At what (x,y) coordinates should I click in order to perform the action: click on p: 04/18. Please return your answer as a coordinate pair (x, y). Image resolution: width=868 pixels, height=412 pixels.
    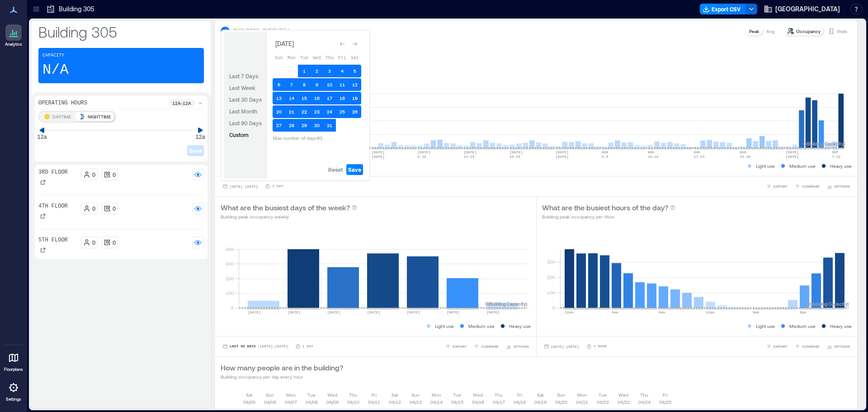
    Looking at the image, I should click on (519, 402).